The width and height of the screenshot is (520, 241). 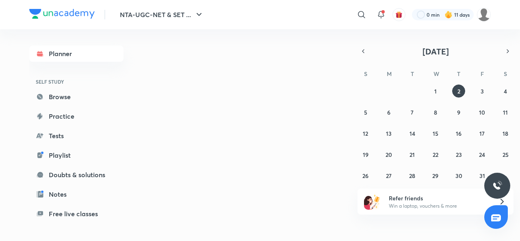 I want to click on abbr: October 12, 2025, so click(x=365, y=133).